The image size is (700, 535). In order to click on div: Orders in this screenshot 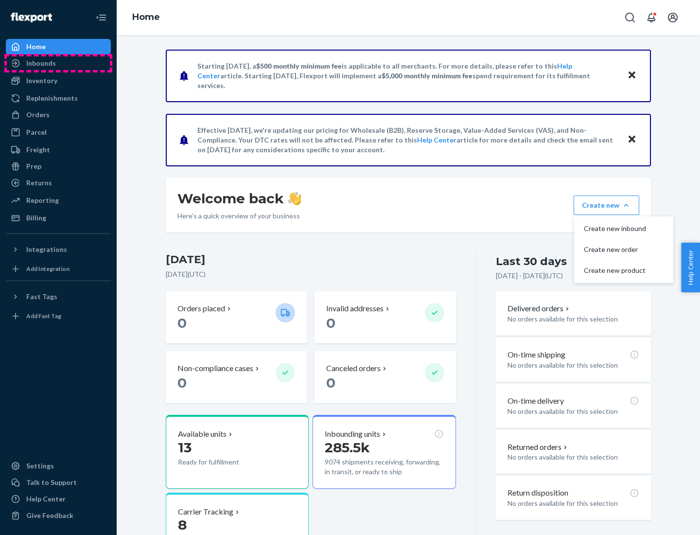, I will do `click(38, 115)`.